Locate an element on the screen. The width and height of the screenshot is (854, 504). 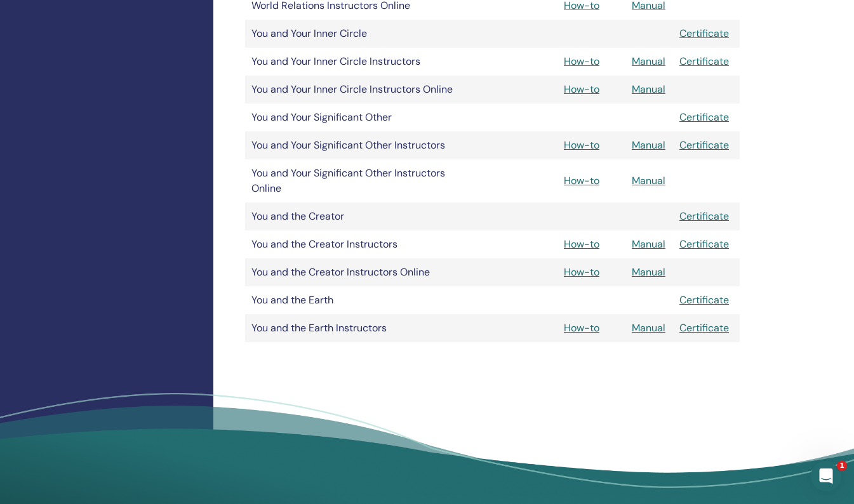
td: You and the Creator Instructors is located at coordinates (359, 244).